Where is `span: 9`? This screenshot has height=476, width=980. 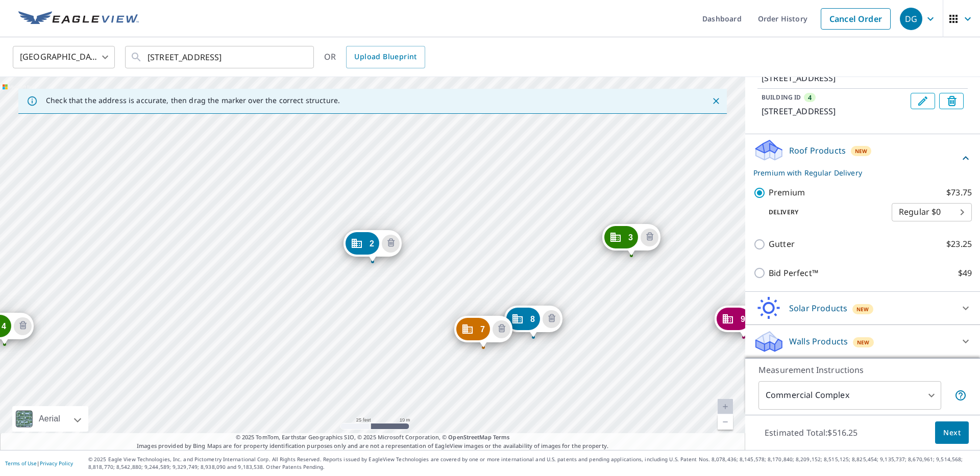
span: 9 is located at coordinates (743, 319).